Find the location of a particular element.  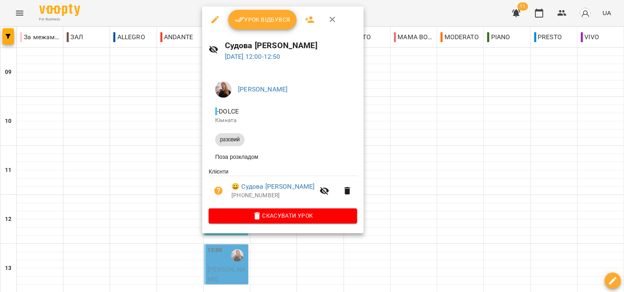

button: Візит ще не сплачено. Додати оплату? is located at coordinates (218, 191).